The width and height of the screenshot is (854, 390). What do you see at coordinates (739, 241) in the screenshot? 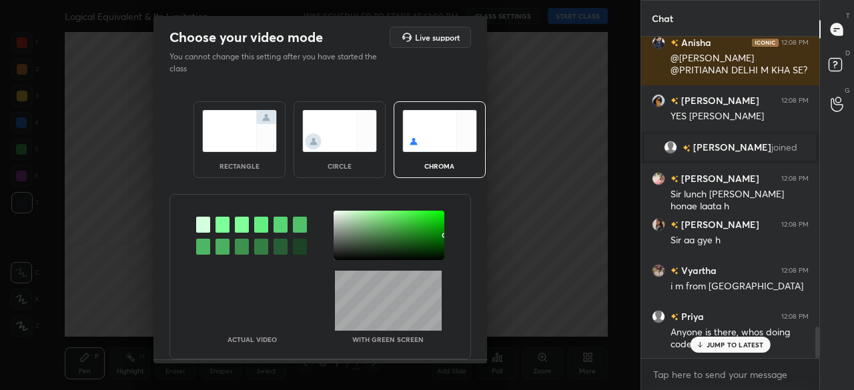
I see `div: Sir aa gye h` at bounding box center [739, 241].